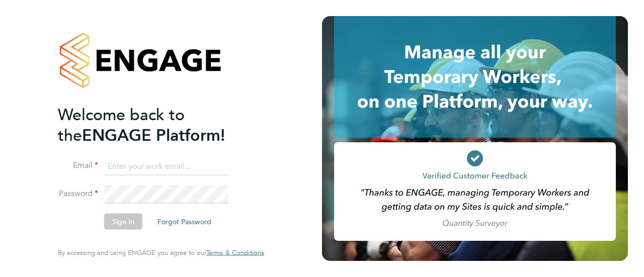  I want to click on span: Terms & Conditions, so click(235, 252).